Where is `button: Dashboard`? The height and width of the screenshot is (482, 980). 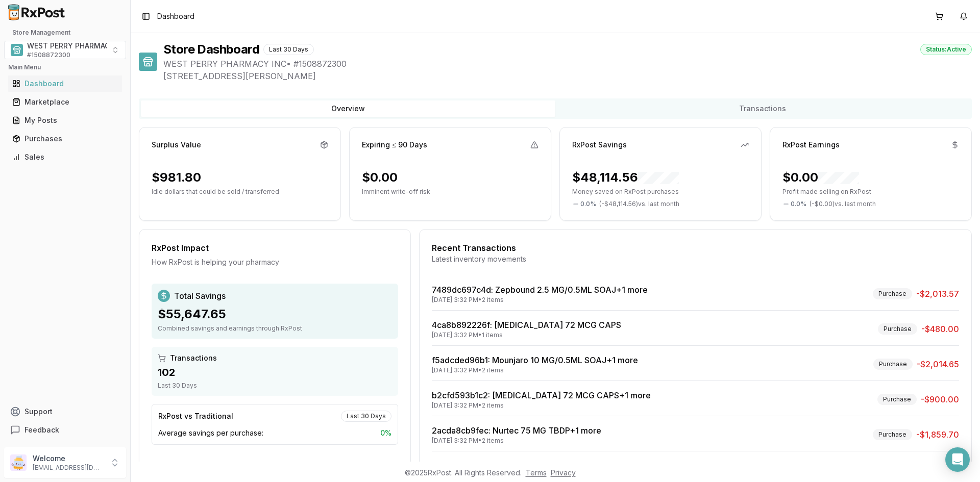 button: Dashboard is located at coordinates (65, 84).